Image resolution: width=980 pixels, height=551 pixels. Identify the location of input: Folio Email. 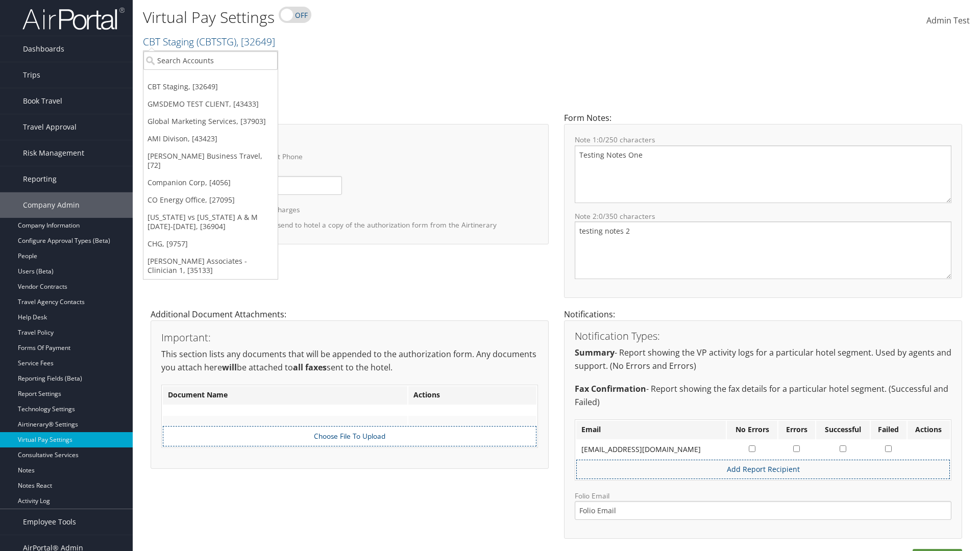
(763, 510).